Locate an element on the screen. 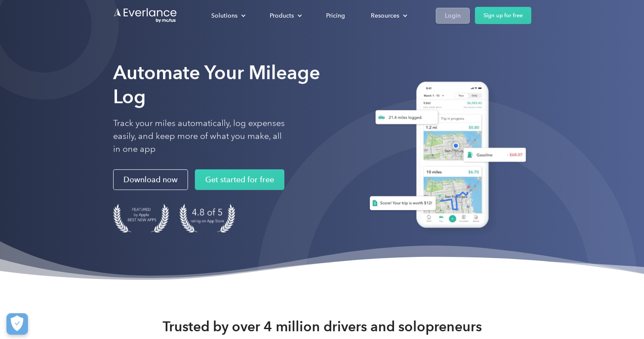 This screenshot has width=644, height=339. div: Login is located at coordinates (453, 15).